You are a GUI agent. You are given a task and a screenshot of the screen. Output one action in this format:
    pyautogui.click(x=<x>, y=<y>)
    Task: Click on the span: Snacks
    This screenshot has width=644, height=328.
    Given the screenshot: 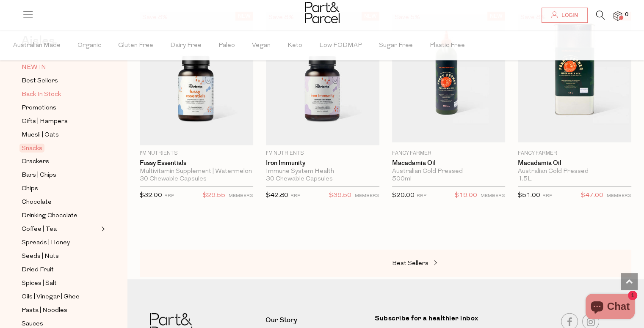 What is the action you would take?
    pyautogui.click(x=32, y=148)
    